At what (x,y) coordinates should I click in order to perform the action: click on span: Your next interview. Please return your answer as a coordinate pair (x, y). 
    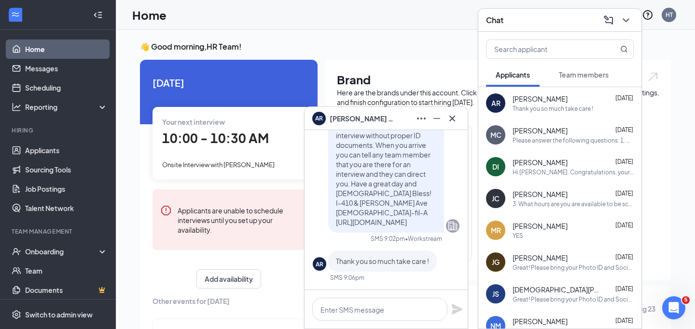
    Looking at the image, I should click on (193, 122).